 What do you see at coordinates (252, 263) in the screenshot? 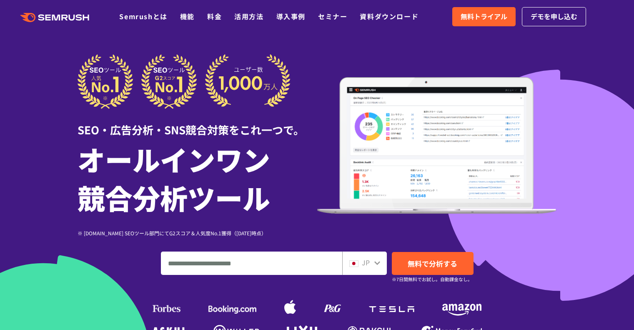
I see `input: ドメイン、キーワードまたはURLを入力してください` at bounding box center [252, 263].